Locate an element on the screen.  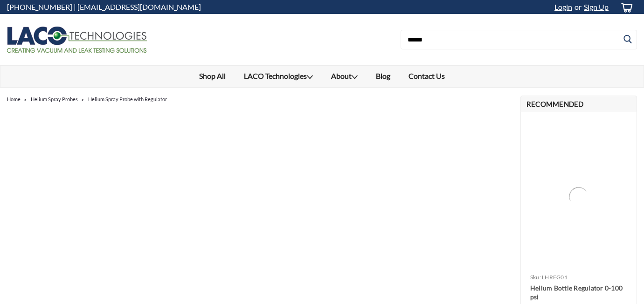
img: LACO Technologies is located at coordinates (77, 40).